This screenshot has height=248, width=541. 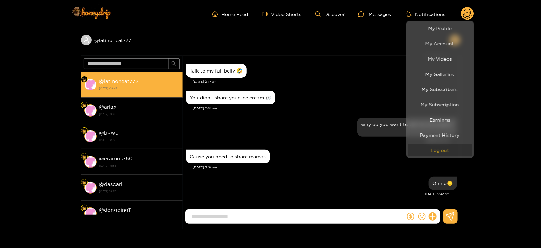 I want to click on a: My Profile, so click(x=440, y=28).